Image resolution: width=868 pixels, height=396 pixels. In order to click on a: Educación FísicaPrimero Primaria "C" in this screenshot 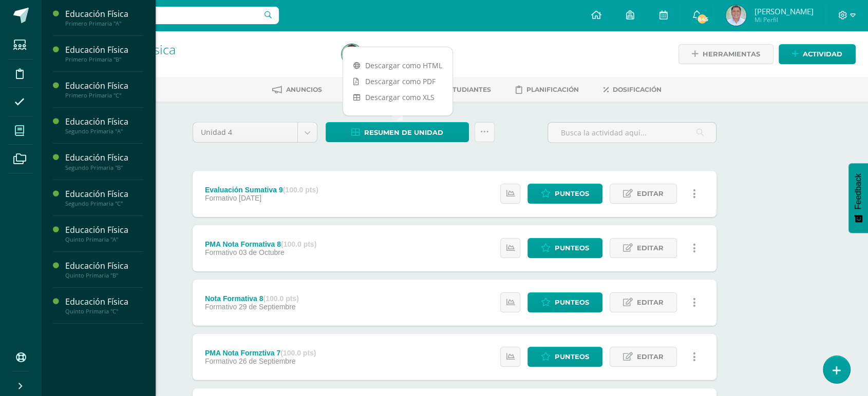, I will do `click(104, 89)`.